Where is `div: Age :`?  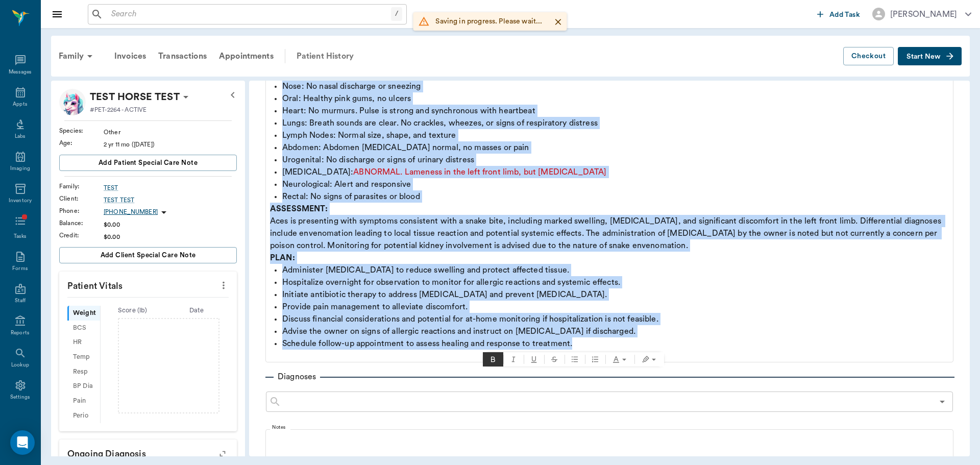 div: Age : is located at coordinates (82, 143).